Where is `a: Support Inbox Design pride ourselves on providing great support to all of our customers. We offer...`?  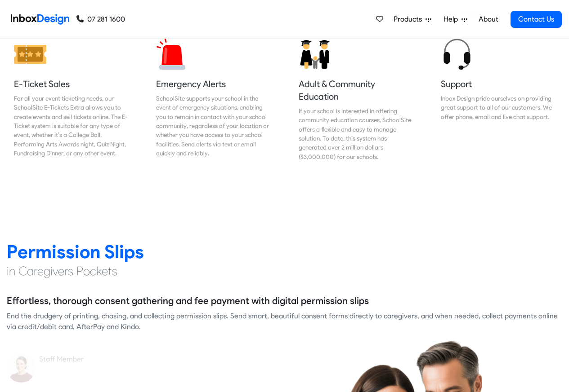 a: Support Inbox Design pride ourselves on providing great support to all of our customers. We offer... is located at coordinates (498, 100).